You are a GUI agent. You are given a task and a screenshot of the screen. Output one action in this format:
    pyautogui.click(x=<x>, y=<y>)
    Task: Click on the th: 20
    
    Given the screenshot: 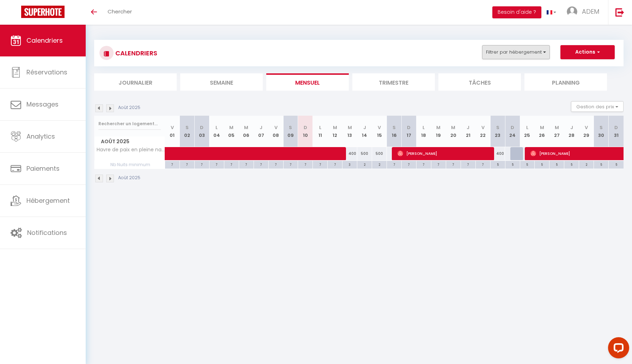 What is the action you would take?
    pyautogui.click(x=453, y=131)
    